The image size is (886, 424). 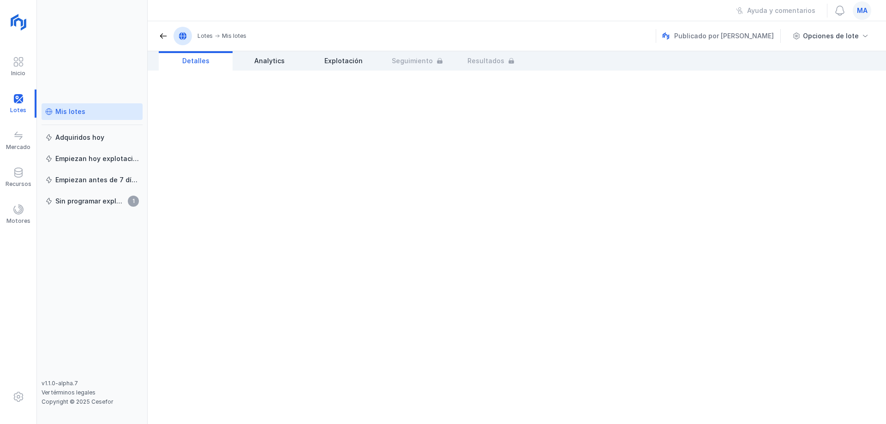 What do you see at coordinates (831, 36) in the screenshot?
I see `div: Opciones de lote` at bounding box center [831, 36].